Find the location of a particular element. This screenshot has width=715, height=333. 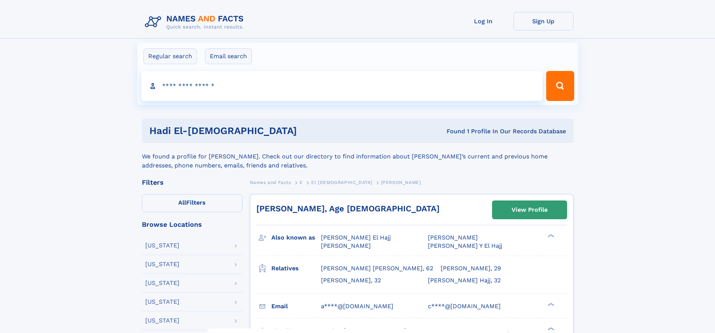

img: Logo Names and Facts is located at coordinates (196, 22).